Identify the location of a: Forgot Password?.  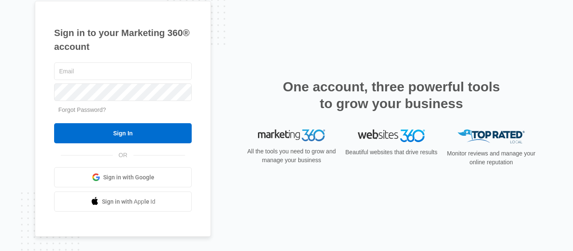
(82, 110).